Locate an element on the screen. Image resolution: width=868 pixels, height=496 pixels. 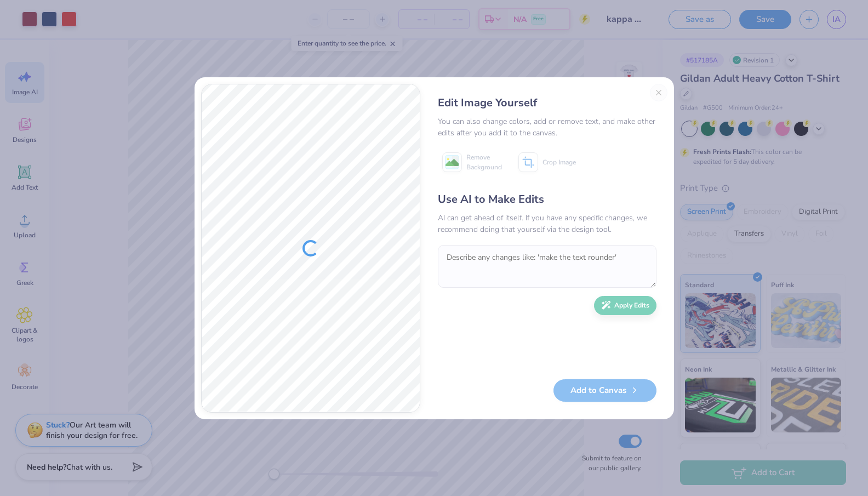
div: AI can get ahead of itself. If you have any specific changes, we recommend doing that yourself vi... is located at coordinates (547, 224).